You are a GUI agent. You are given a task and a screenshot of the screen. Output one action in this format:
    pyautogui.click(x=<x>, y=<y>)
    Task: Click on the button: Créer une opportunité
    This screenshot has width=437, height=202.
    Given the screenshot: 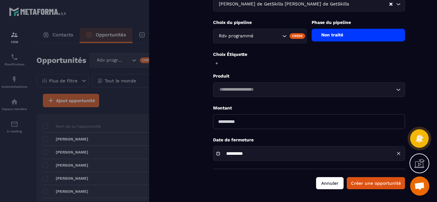 What is the action you would take?
    pyautogui.click(x=376, y=184)
    